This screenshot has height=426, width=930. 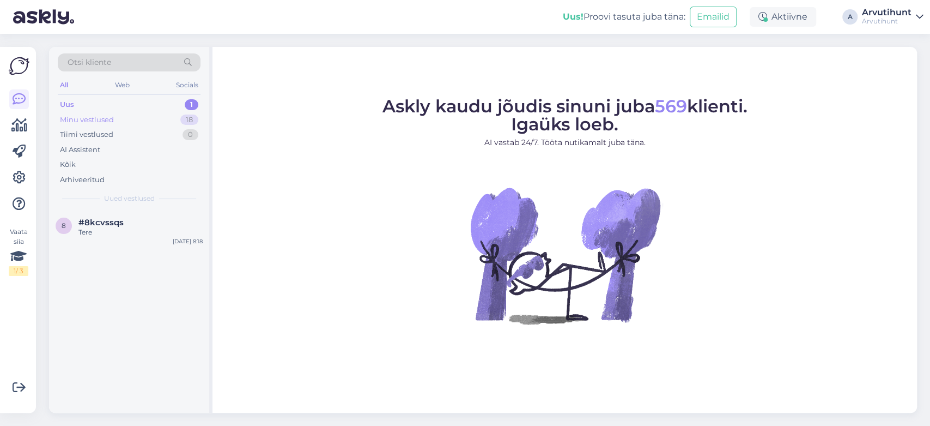 What do you see at coordinates (19, 66) in the screenshot?
I see `img: Askly Logo` at bounding box center [19, 66].